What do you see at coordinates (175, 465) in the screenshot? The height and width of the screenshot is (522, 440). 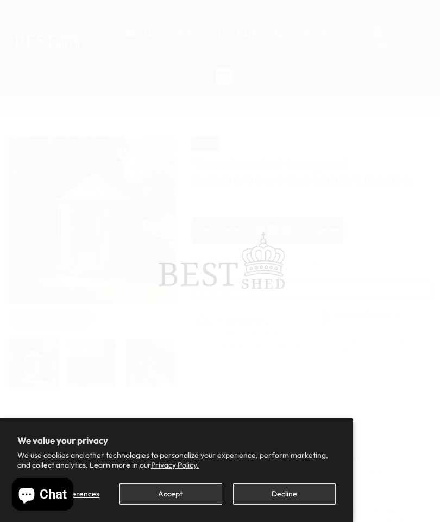 I see `a: Privacy Policy.` at bounding box center [175, 465].